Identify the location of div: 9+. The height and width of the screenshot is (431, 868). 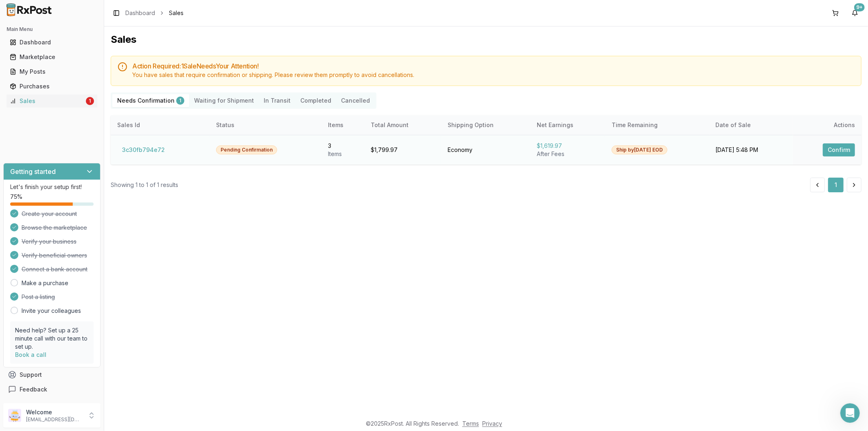
(860, 7).